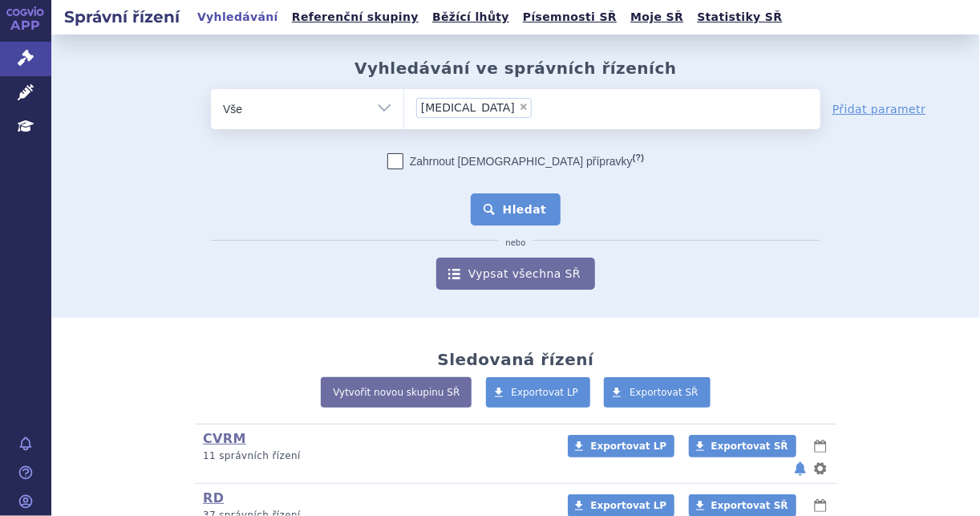 The height and width of the screenshot is (516, 980). I want to click on button: notifikace, so click(801, 468).